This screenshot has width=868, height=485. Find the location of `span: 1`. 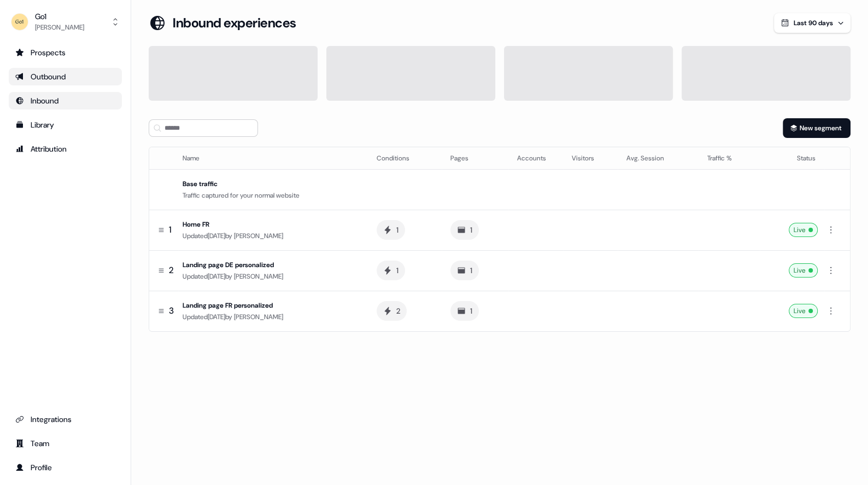

span: 1 is located at coordinates (170, 230).